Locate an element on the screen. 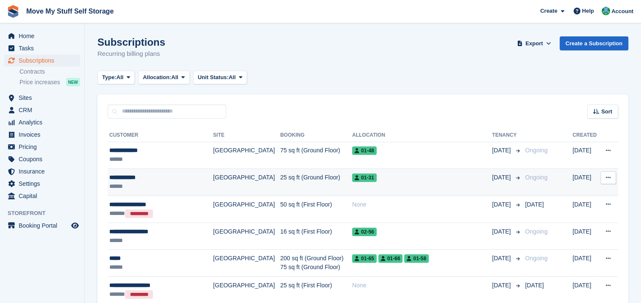  span: Home is located at coordinates (44, 36).